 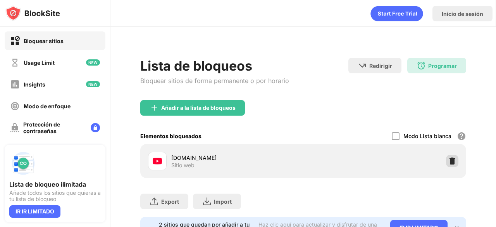 I want to click on img: insights-off.svg, so click(x=15, y=84).